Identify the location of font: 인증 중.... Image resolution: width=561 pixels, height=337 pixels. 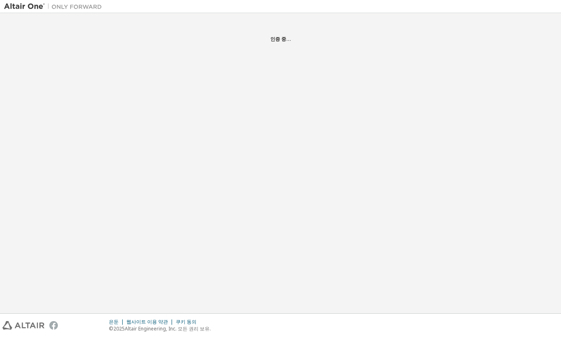
(281, 39).